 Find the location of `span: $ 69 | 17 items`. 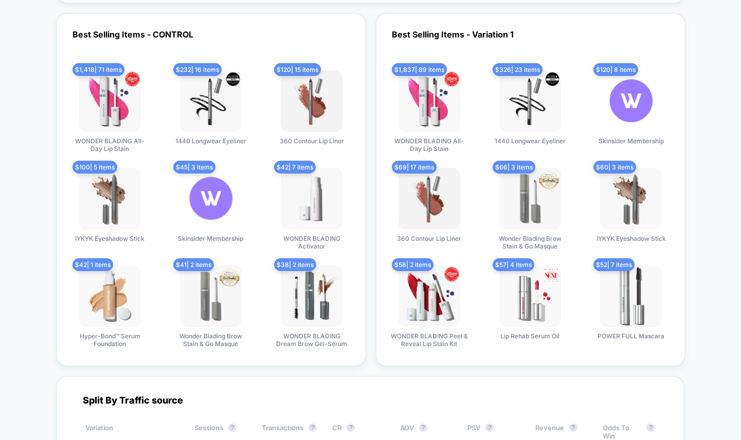

span: $ 69 | 17 items is located at coordinates (414, 167).